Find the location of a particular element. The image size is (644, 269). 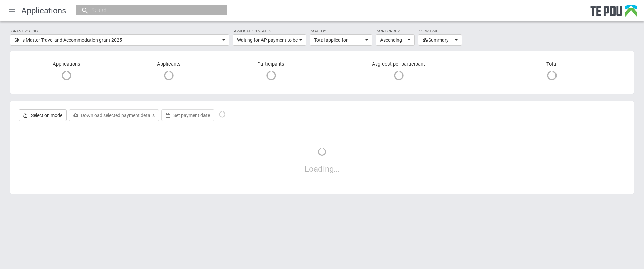

input: Search is located at coordinates (148, 10).